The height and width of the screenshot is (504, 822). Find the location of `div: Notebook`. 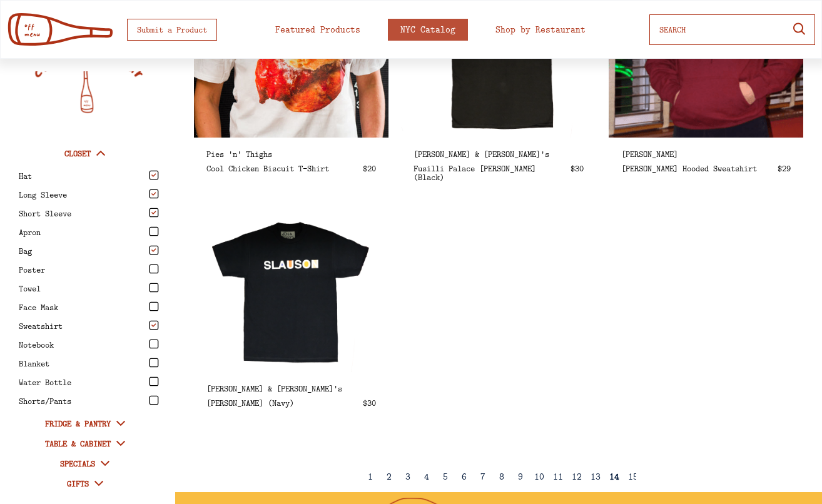

div: Notebook is located at coordinates (83, 344).